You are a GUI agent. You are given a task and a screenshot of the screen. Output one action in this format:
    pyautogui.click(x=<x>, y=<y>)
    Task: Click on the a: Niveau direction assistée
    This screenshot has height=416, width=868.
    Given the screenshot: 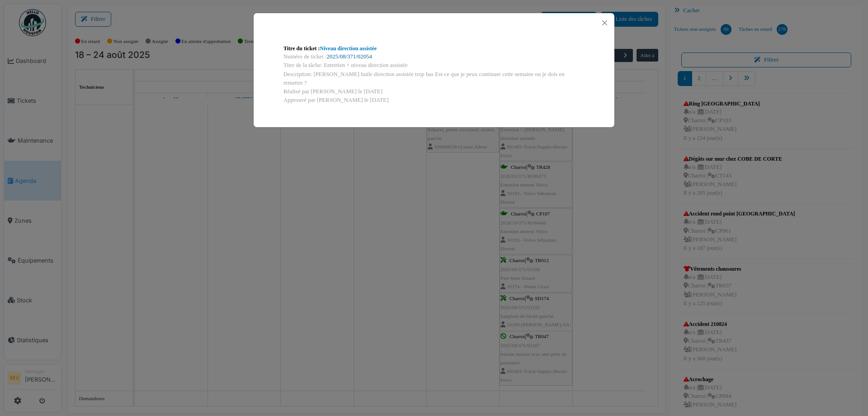 What is the action you would take?
    pyautogui.click(x=349, y=49)
    